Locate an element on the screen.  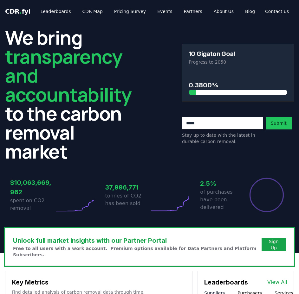
button: Sign Up is located at coordinates (273, 245).